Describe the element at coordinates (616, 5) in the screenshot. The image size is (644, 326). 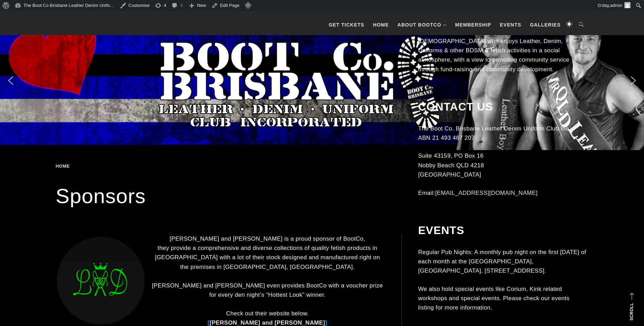
I see `span: admin` at that location.